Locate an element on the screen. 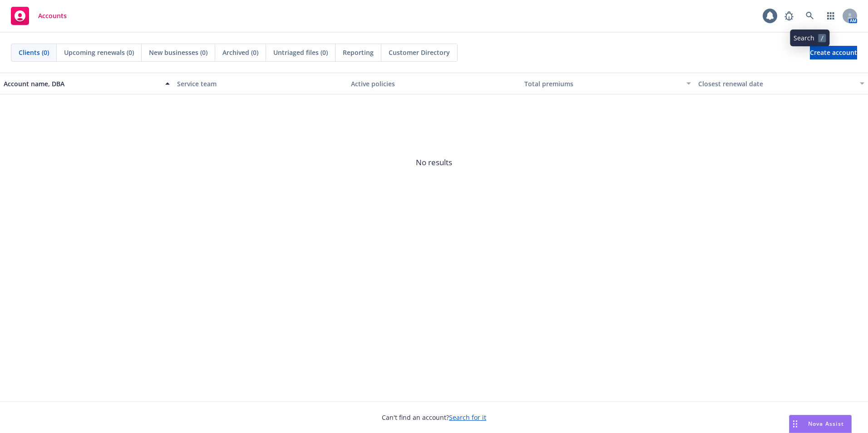 This screenshot has height=433, width=868. div: Total premiums is located at coordinates (603, 84).